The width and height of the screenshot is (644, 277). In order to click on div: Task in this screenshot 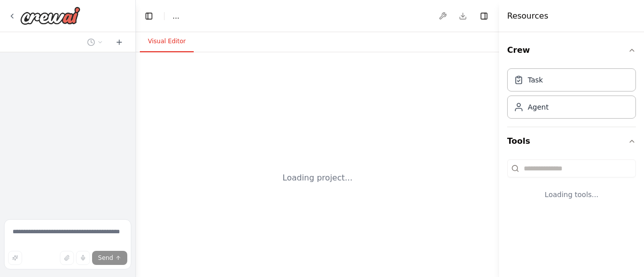, I will do `click(535, 80)`.